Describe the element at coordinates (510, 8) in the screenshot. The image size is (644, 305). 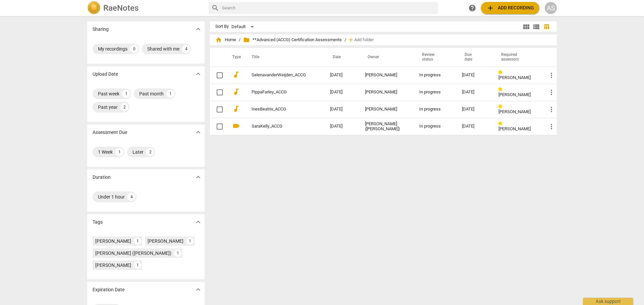
I see `button: Upload` at that location.